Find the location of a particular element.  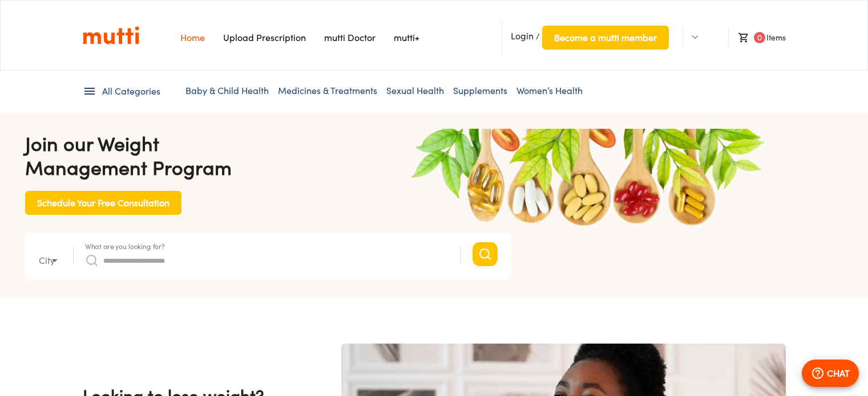

a: Women’s Health is located at coordinates (549, 91).